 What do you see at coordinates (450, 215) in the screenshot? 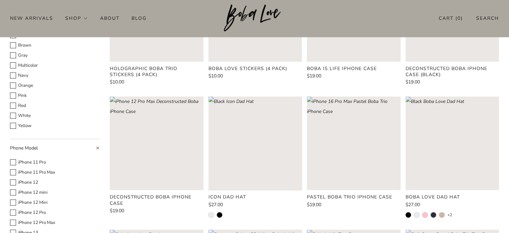
I see `span: +2` at bounding box center [450, 215].